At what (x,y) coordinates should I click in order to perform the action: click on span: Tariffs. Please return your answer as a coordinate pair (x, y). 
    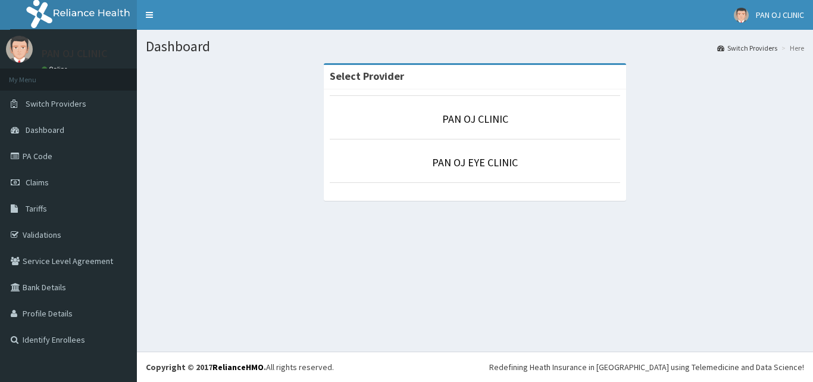
    Looking at the image, I should click on (36, 208).